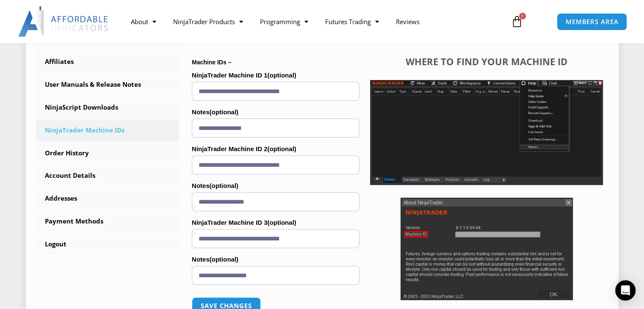 The height and width of the screenshot is (309, 644). Describe the element at coordinates (144, 22) in the screenshot. I see `a: About` at that location.